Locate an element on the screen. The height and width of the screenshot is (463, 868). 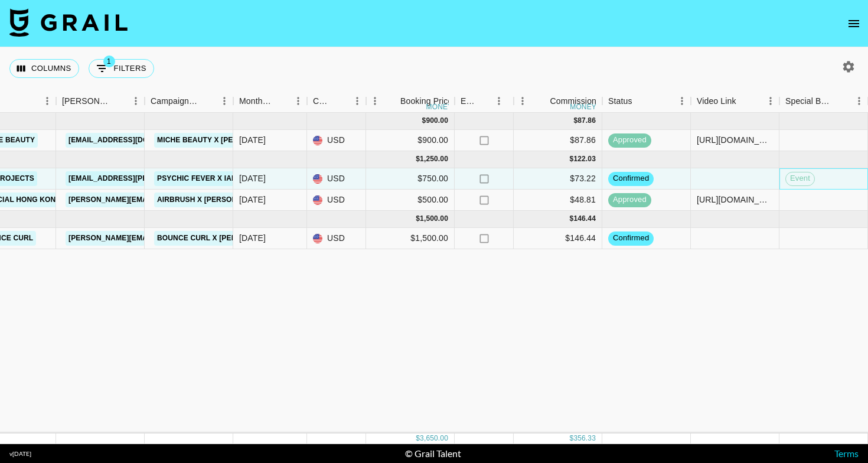
div: $750.00 is located at coordinates (411, 179).